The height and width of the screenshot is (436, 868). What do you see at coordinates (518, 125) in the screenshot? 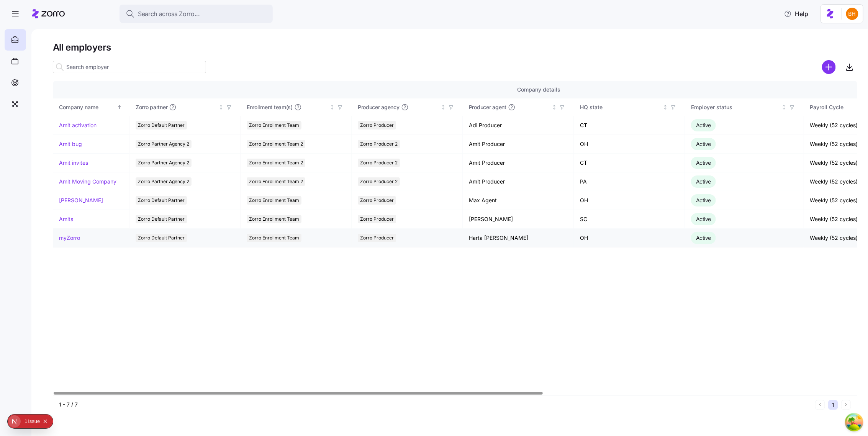
I see `td: Adi Producer` at bounding box center [518, 125].